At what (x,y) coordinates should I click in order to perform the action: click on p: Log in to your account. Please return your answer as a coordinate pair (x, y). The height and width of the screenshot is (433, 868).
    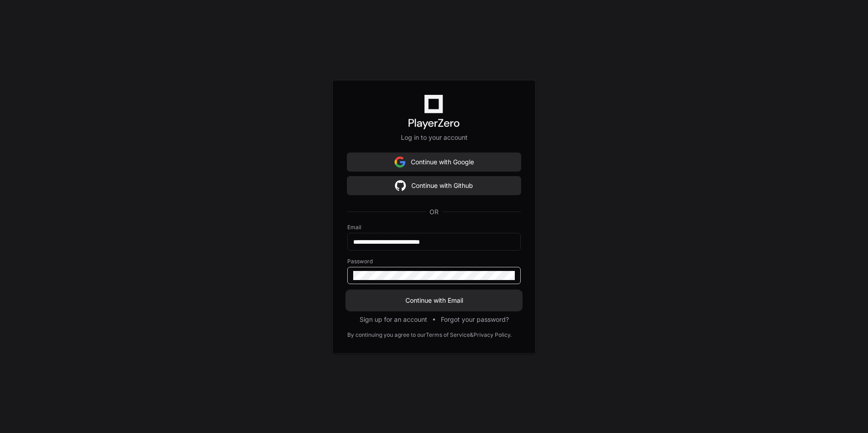
    Looking at the image, I should click on (434, 137).